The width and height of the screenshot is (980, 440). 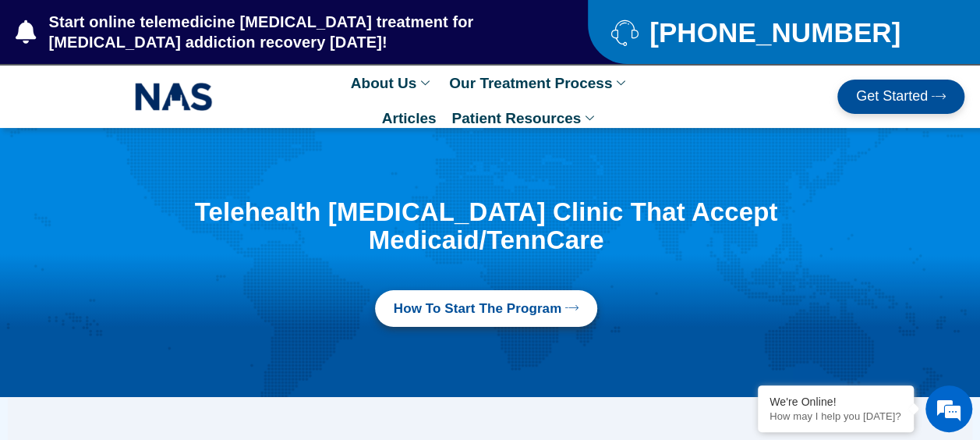 What do you see at coordinates (835, 402) in the screenshot?
I see `div: We're Online!` at bounding box center [835, 402].